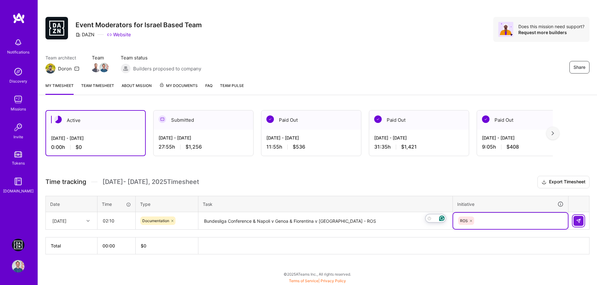  Describe the element at coordinates (78, 35) in the screenshot. I see `i: icon CompanyGray` at that location.